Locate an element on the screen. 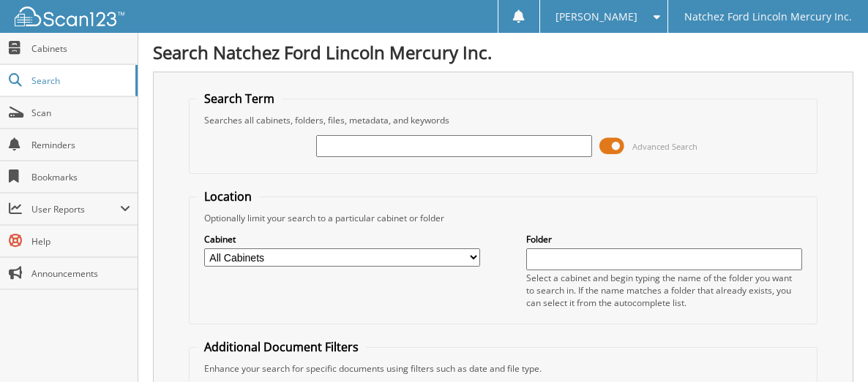 This screenshot has width=868, height=382. span: Advanced Search is located at coordinates (664, 146).